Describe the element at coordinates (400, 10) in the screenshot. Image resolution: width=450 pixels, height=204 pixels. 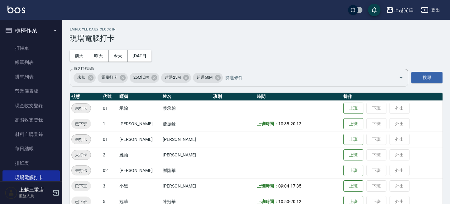
I see `button: 上越光華` at that location.